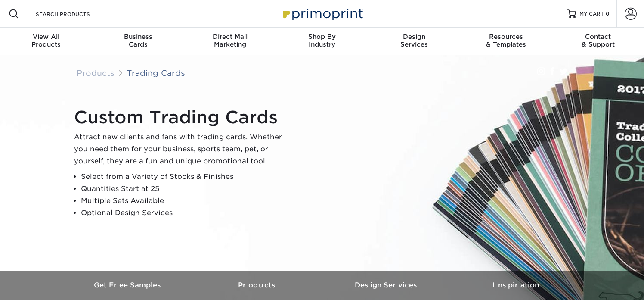  What do you see at coordinates (185, 201) in the screenshot?
I see `li: Multiple Sets Available` at bounding box center [185, 201].